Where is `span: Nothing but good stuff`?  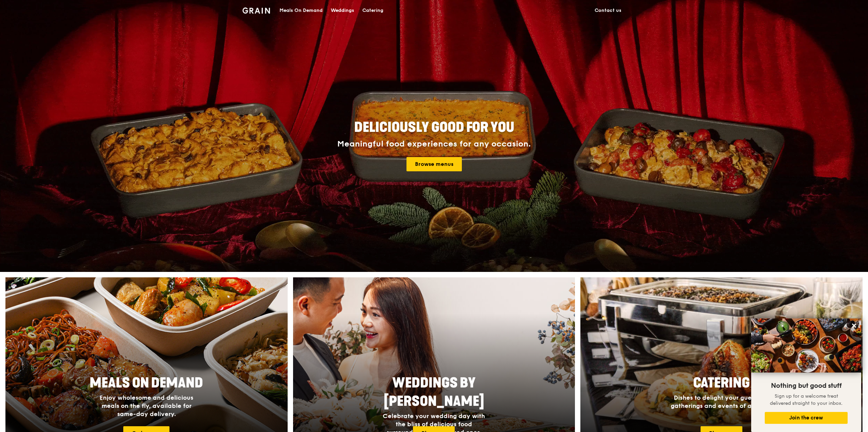 span: Nothing but good stuff is located at coordinates (806, 385).